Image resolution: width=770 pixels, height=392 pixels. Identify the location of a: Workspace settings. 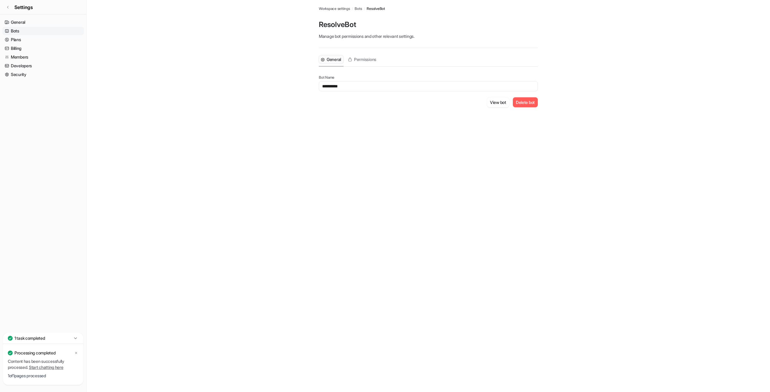
(334, 9).